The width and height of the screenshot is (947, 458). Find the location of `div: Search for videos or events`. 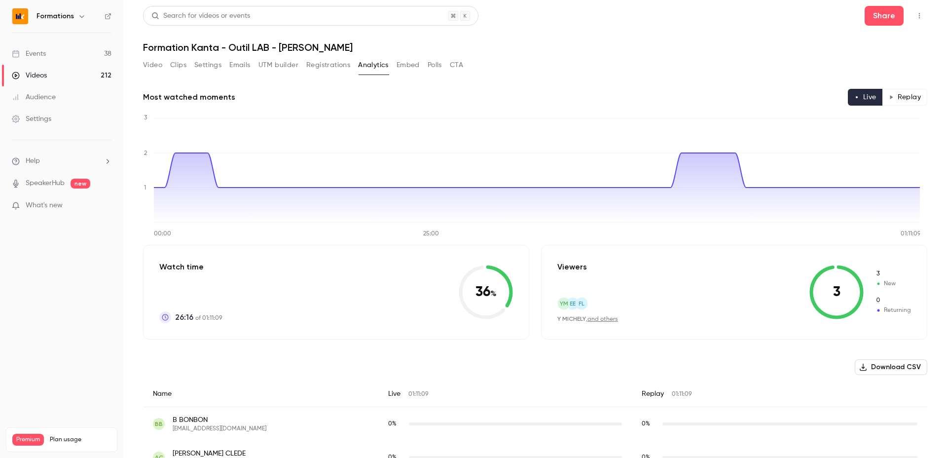

div: Search for videos or events is located at coordinates (201, 16).